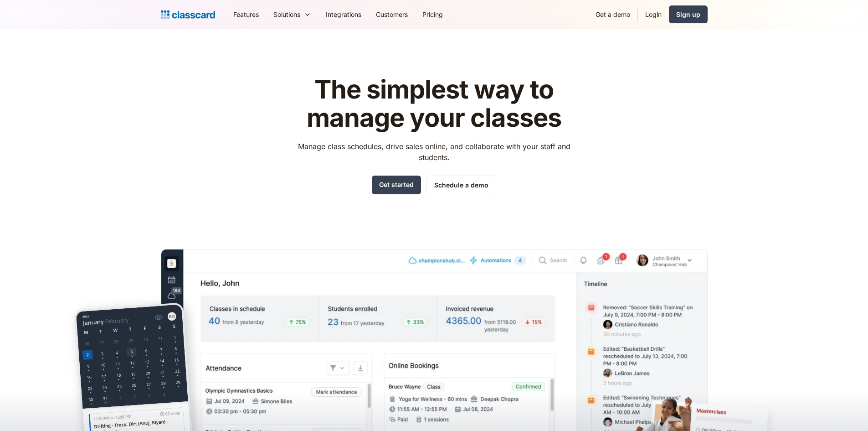 This screenshot has width=868, height=431. Describe the element at coordinates (434, 152) in the screenshot. I see `p: Manage class schedules, drive sales online, and collaborate with your staff and students.` at that location.